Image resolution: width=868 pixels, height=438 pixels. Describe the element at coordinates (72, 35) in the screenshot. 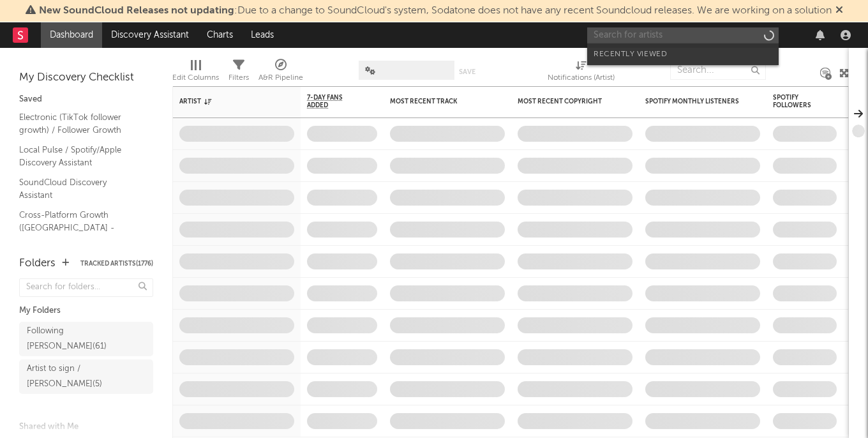

I see `a: Dashboard` at that location.